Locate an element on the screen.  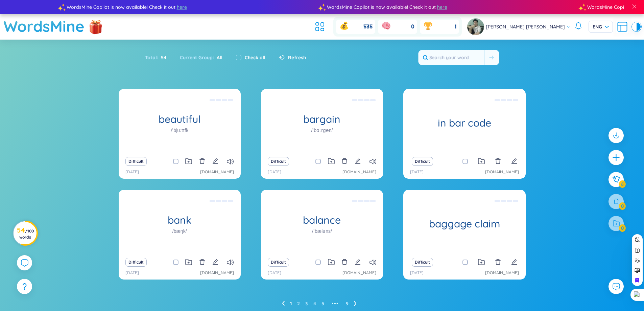
a: 2 is located at coordinates (298, 304).